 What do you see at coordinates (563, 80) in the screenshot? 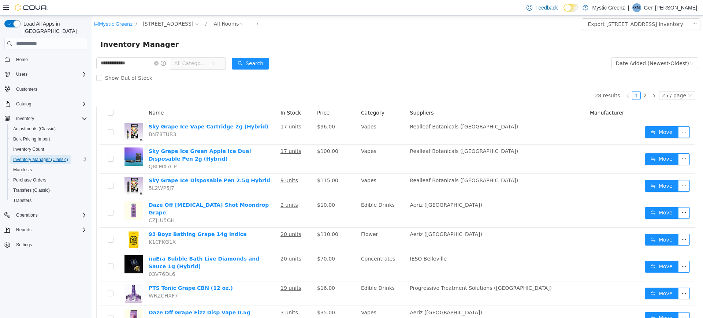
I see `i: icon: right` at bounding box center [563, 80].